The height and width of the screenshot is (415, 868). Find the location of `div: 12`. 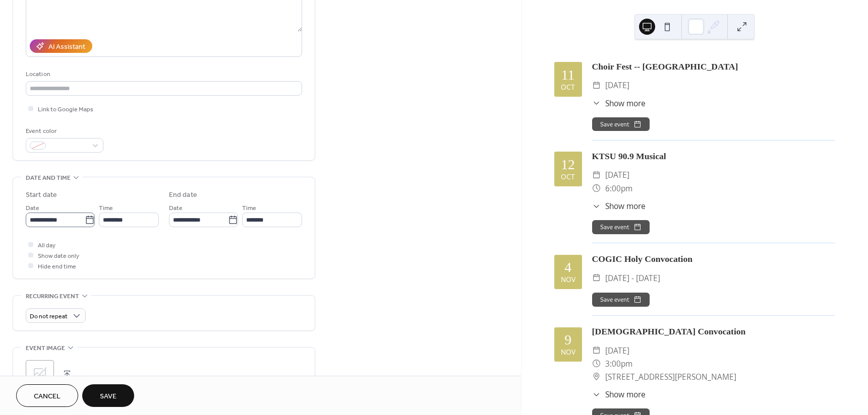

div: 12 is located at coordinates (568, 165).